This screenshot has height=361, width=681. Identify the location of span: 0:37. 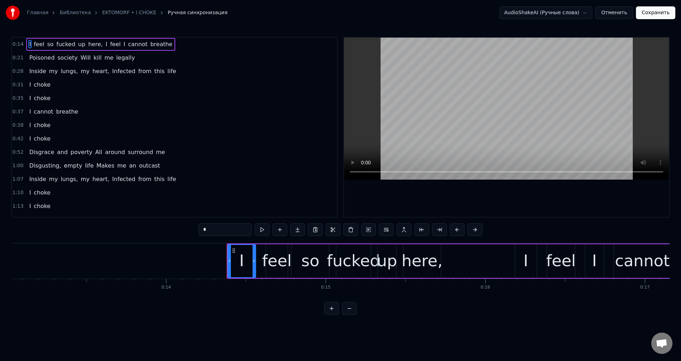
(18, 112).